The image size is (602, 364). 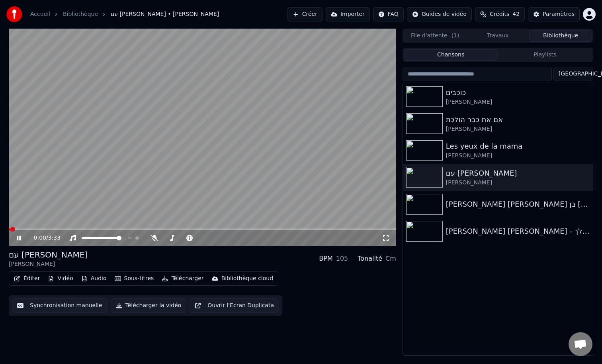 I want to click on button: Bibliothèque, so click(x=560, y=36).